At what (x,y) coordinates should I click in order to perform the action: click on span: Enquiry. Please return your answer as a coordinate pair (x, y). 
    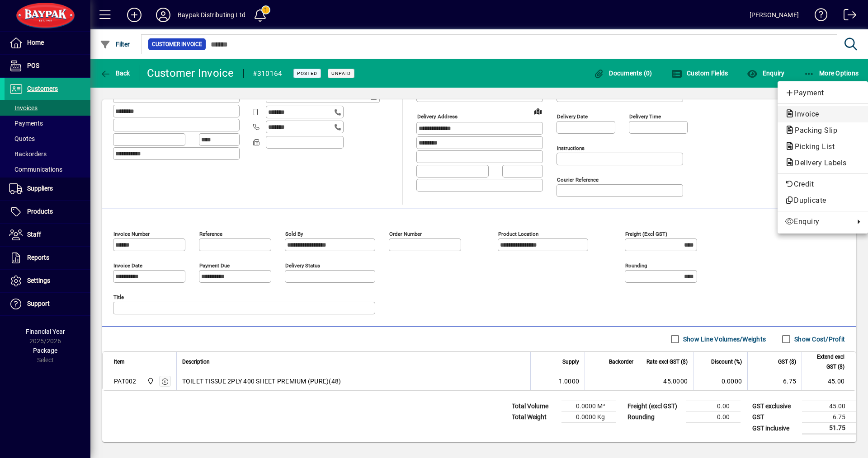
    Looking at the image, I should click on (818, 222).